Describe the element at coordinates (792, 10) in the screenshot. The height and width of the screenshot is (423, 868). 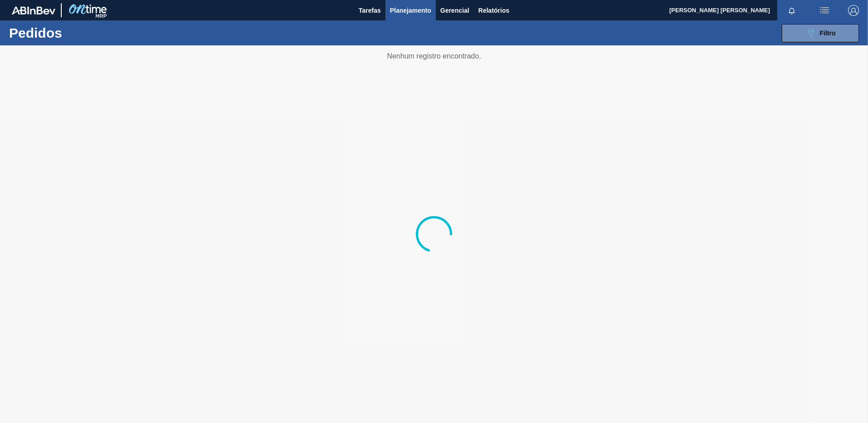
I see `button: Notificações` at that location.